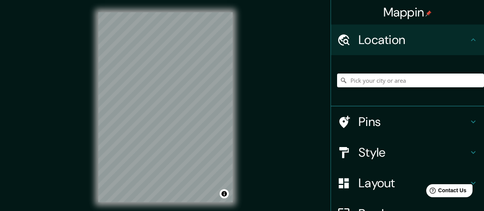 The width and height of the screenshot is (484, 211). Describe the element at coordinates (36, 9) in the screenshot. I see `span: Contact Us` at that location.